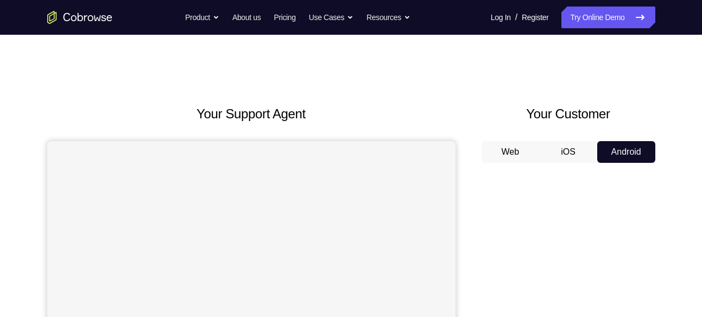 The image size is (702, 317). Describe the element at coordinates (202, 17) in the screenshot. I see `button: Product` at that location.